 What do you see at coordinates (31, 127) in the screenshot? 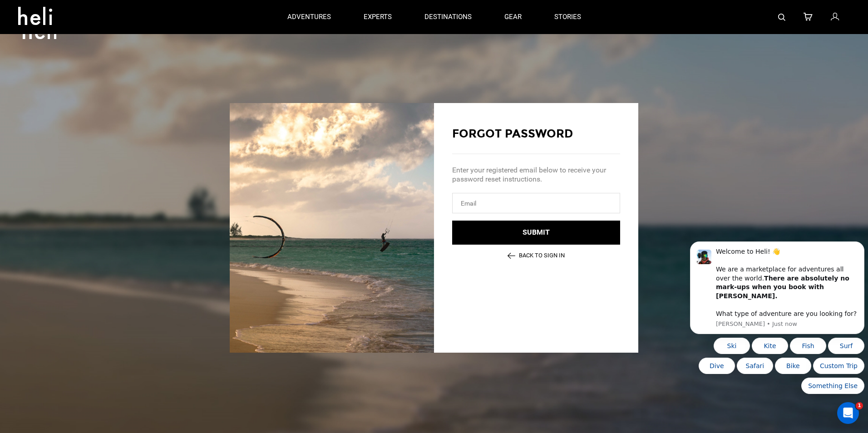
I see `button: Quick reply: Dive` at bounding box center [31, 127].